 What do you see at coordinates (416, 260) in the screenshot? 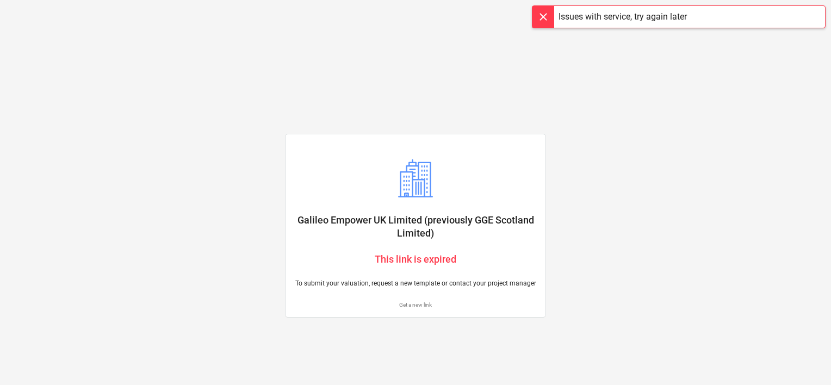
I see `p: This link is expired` at bounding box center [416, 260].